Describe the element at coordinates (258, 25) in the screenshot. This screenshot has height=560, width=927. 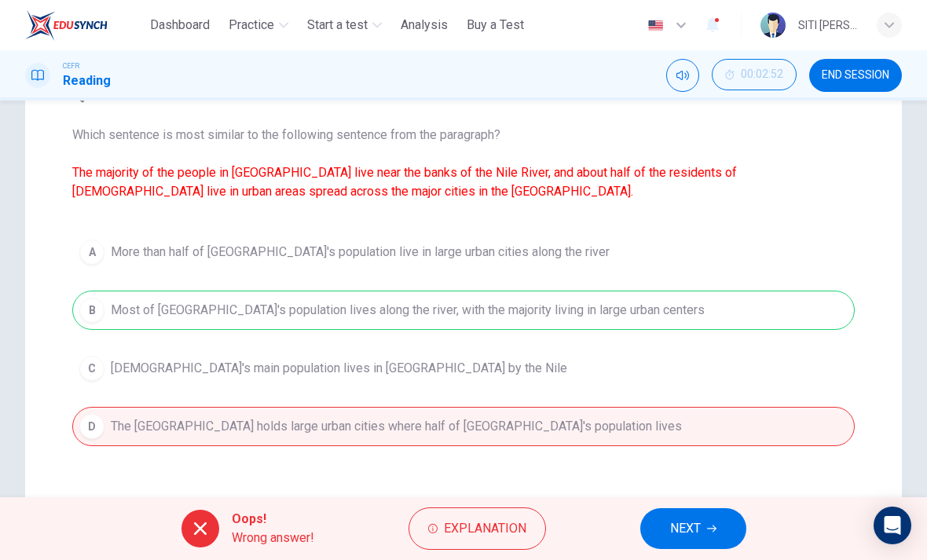
I see `button: Practice` at that location.